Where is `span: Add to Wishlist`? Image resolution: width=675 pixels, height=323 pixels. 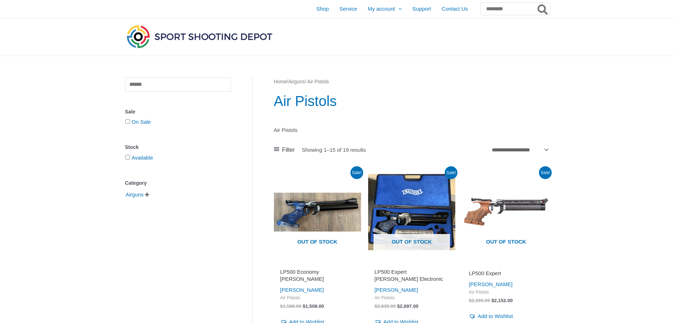
span: Add to Wishlist is located at coordinates (495, 316).